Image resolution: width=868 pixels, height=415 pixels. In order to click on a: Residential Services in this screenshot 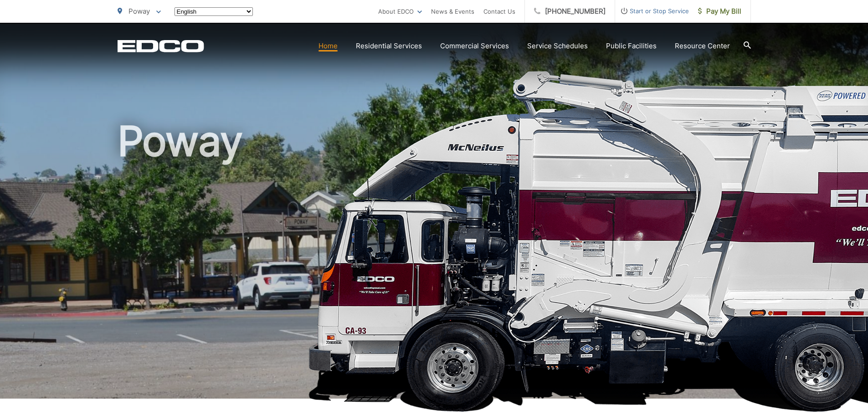, I will do `click(388, 46)`.